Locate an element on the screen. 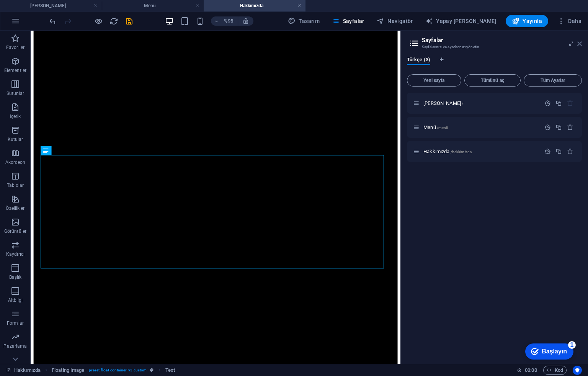  button: yeniden yükle is located at coordinates (114, 21).